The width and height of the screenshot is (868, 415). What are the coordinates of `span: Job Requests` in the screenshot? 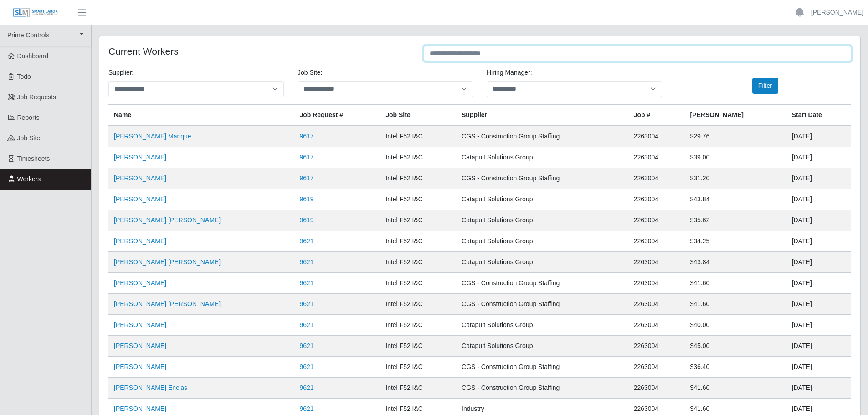 It's located at (37, 97).